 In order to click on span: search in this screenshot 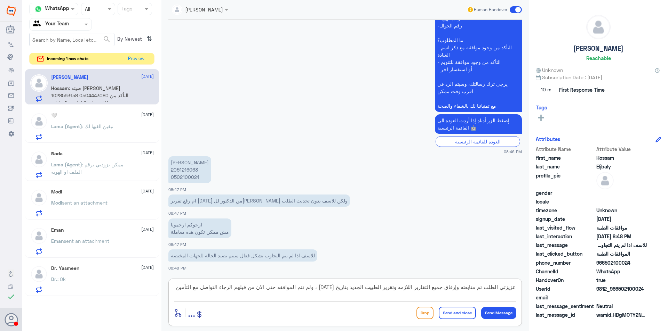, I will do `click(107, 39)`.